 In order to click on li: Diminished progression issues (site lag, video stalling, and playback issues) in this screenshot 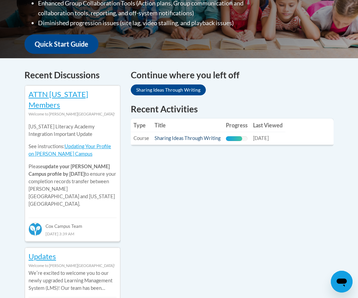, I will do `click(154, 23)`.